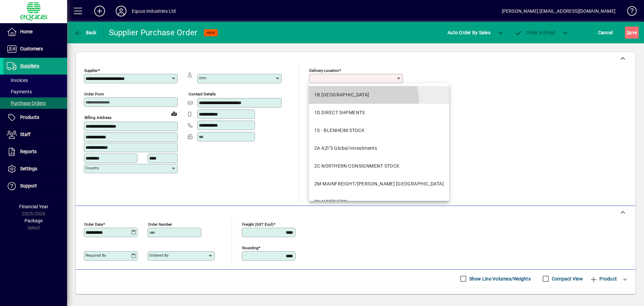 The image size is (644, 306). I want to click on mat-label: Order from, so click(94, 94).